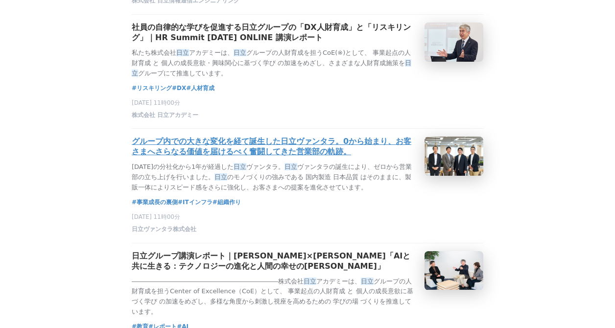 This screenshot has width=615, height=328. I want to click on span: #事業成長の裏側, so click(155, 202).